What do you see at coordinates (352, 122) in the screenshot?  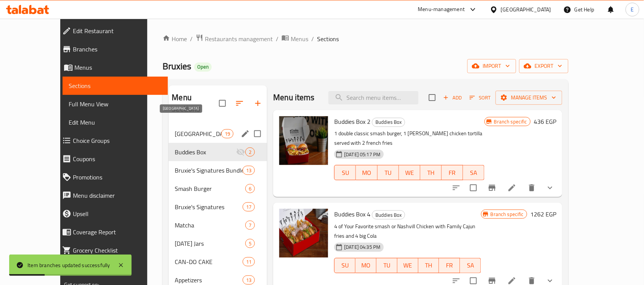 I see `span: Buddies Box 2` at bounding box center [352, 122].